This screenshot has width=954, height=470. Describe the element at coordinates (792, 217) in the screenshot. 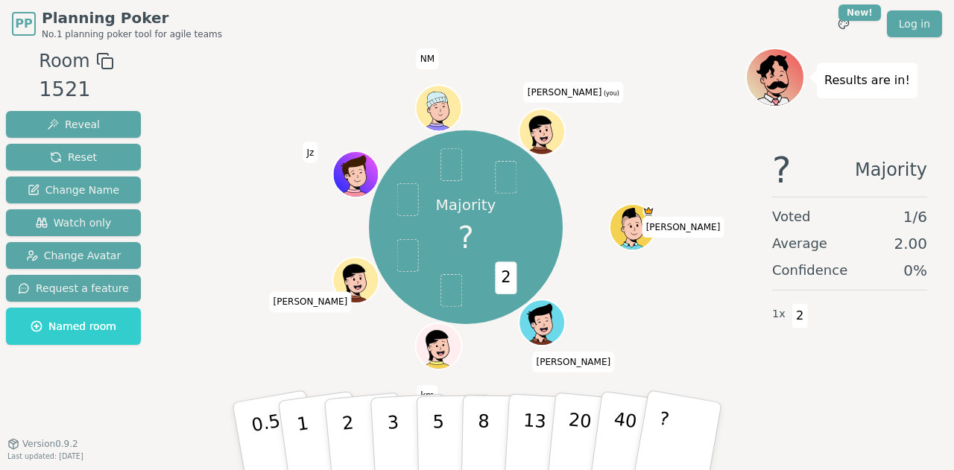

I see `span: Voted` at that location.